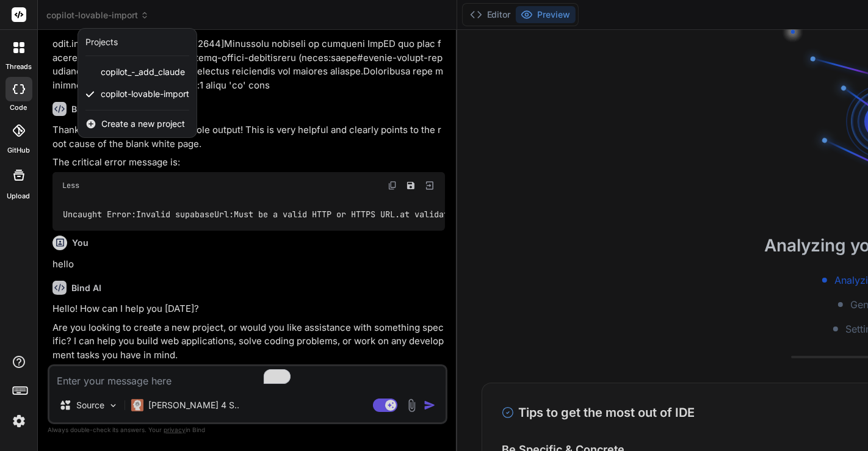 The image size is (868, 451). What do you see at coordinates (143, 72) in the screenshot?
I see `span: copilot_-_add_claude` at bounding box center [143, 72].